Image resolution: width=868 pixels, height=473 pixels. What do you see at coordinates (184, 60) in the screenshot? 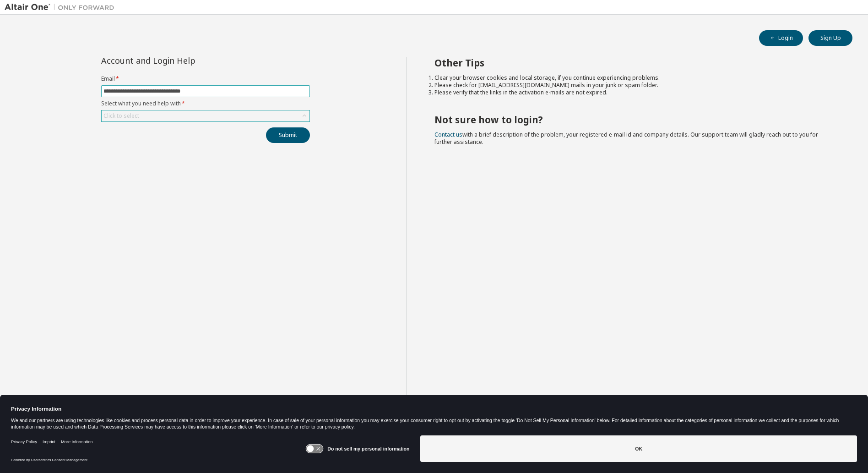
I see `div: Account and Login Help` at bounding box center [184, 60].